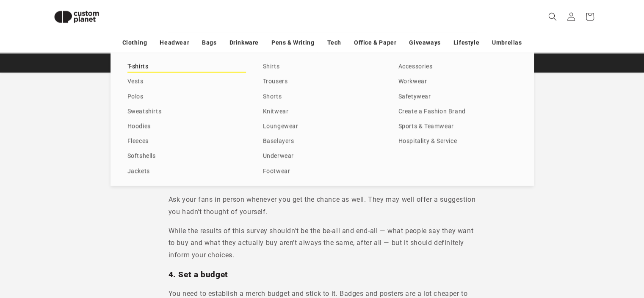 This screenshot has height=298, width=644. Describe the element at coordinates (458, 126) in the screenshot. I see `a: Sports & Teamwear` at that location.